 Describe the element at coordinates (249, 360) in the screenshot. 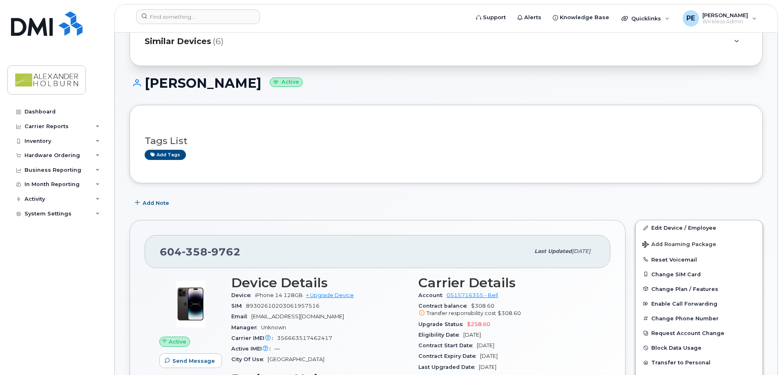

I see `span: City Of Use` at that location.